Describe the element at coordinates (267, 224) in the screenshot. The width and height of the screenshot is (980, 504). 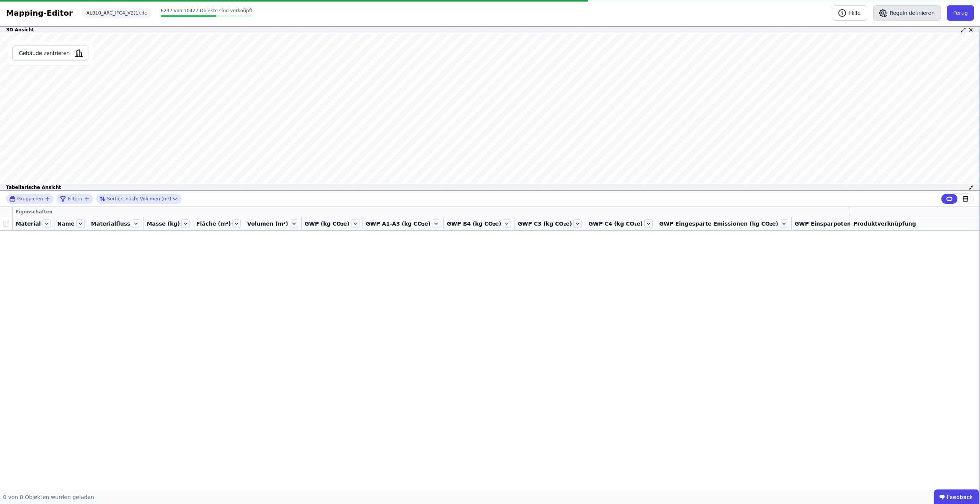
I see `span: Volumen (m³)` at that location.